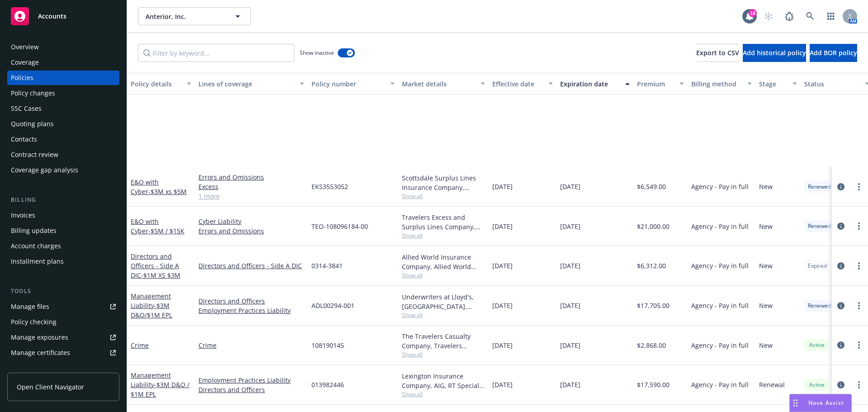  Describe the element at coordinates (518, 83) in the screenshot. I see `div: Effective date` at that location.